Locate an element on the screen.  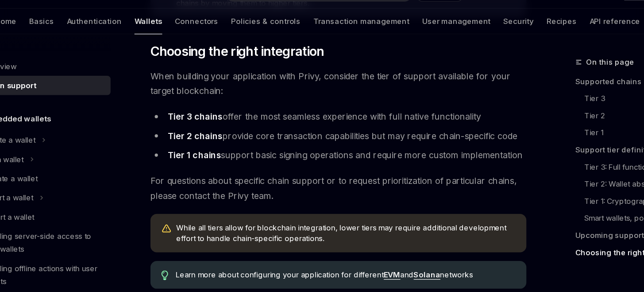
svg: Tip is located at coordinates (173, 249).